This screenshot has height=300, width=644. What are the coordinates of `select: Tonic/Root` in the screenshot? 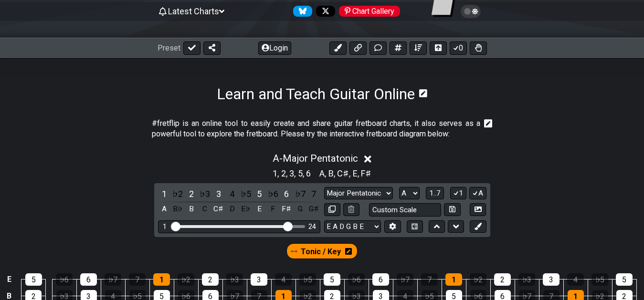 It's located at (409, 193).